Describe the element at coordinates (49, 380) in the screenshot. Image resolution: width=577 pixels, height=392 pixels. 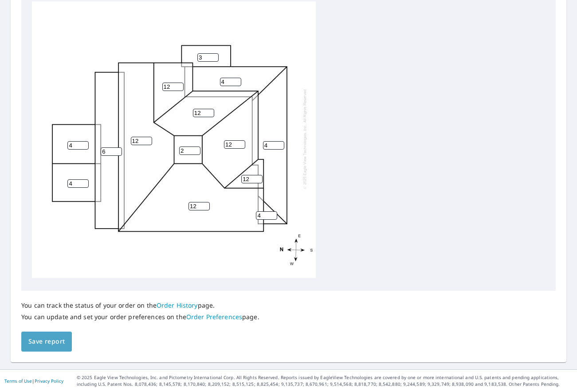
I see `a: Privacy Policy` at that location.